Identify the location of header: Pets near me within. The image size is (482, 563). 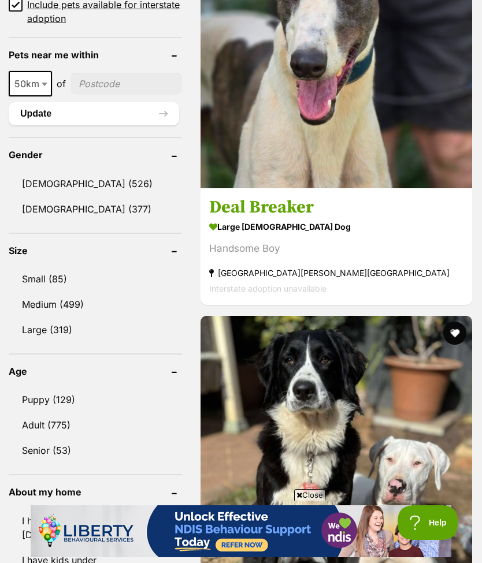
(95, 55).